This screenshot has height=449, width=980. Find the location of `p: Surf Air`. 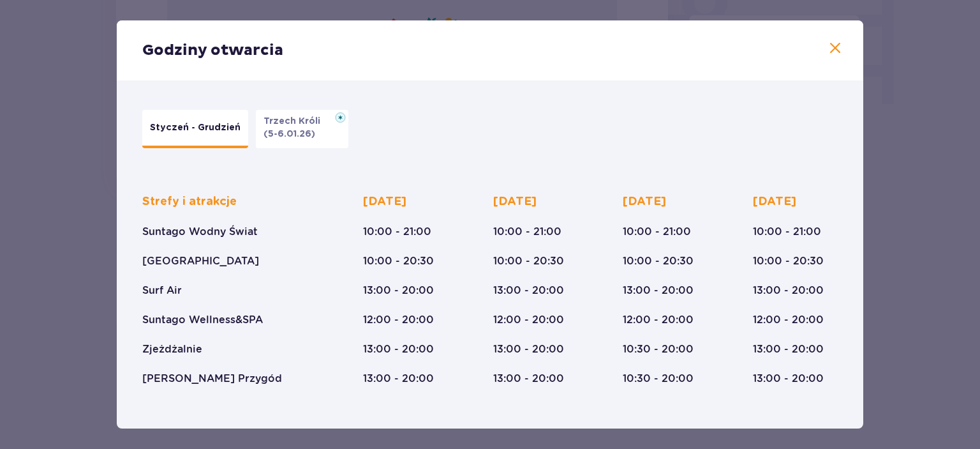

p: Surf Air is located at coordinates (162, 290).